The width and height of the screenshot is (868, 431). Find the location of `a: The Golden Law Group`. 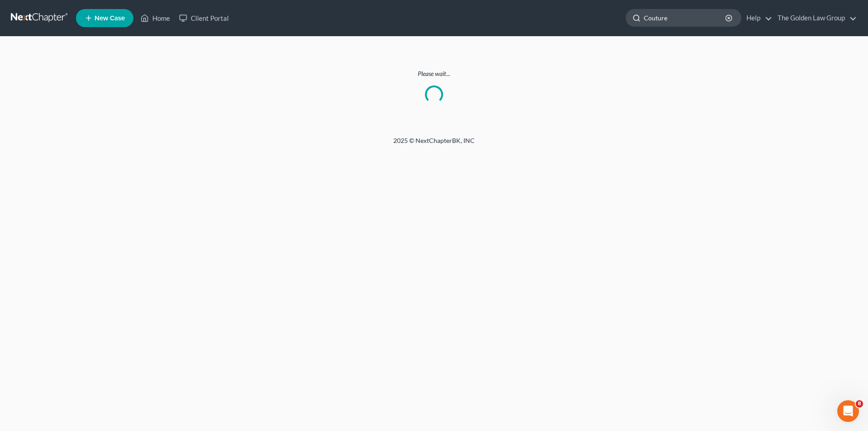

a: The Golden Law Group is located at coordinates (815, 18).